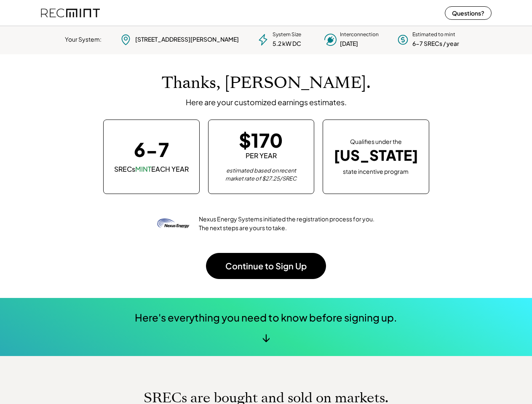 Image resolution: width=532 pixels, height=404 pixels. Describe the element at coordinates (266, 318) in the screenshot. I see `div: Here's everything you need to know before signing up.` at that location.